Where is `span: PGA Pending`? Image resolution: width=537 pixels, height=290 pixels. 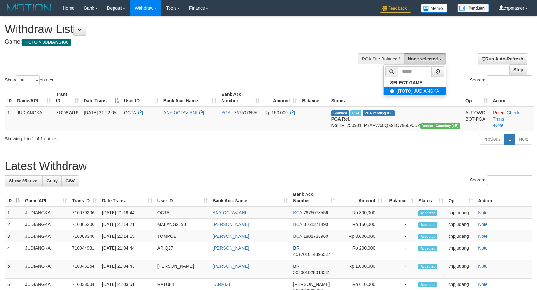 span: PGA Pending is located at coordinates (379, 113).